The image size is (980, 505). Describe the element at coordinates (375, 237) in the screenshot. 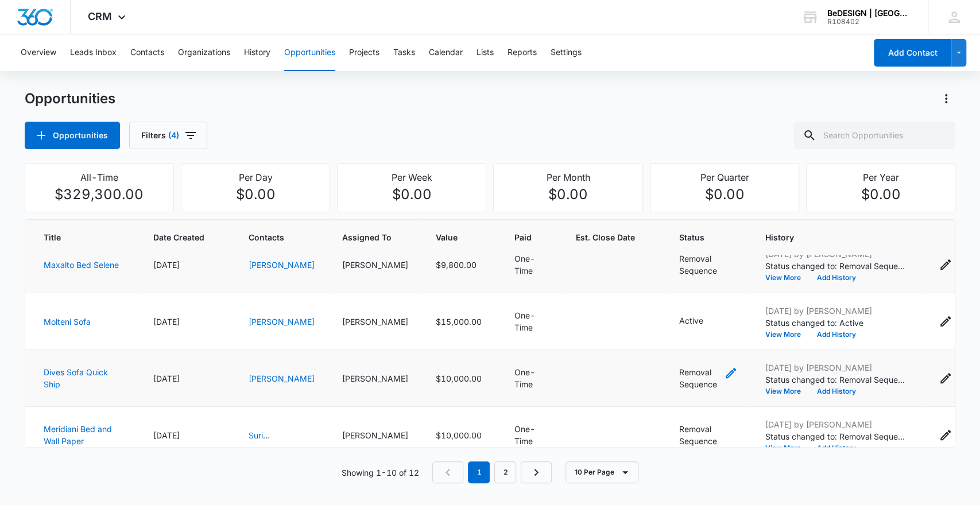

I see `span: Assigned To` at that location.